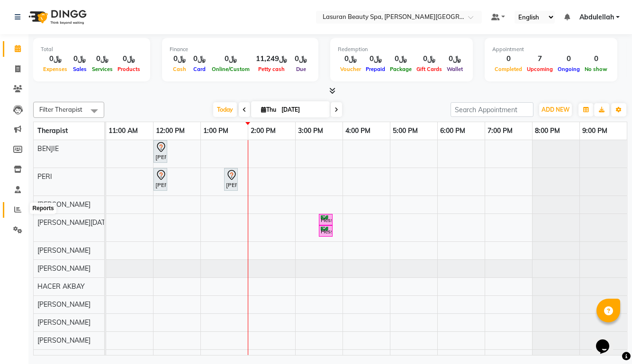 The height and width of the screenshot is (364, 632). I want to click on div: Total, so click(92, 49).